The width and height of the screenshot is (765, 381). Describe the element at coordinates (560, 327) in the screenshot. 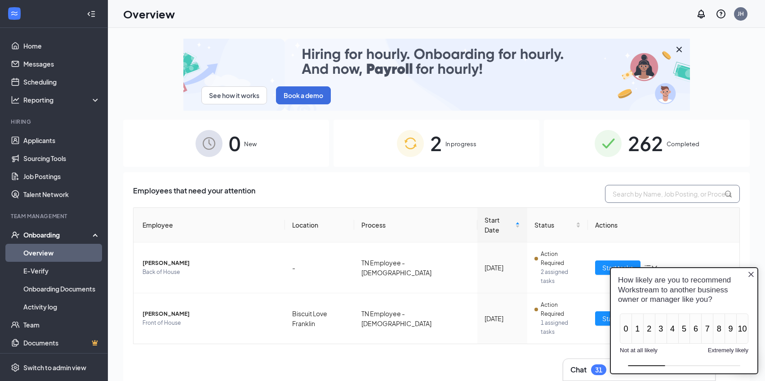

I see `span: 1 assigned tasks` at that location.